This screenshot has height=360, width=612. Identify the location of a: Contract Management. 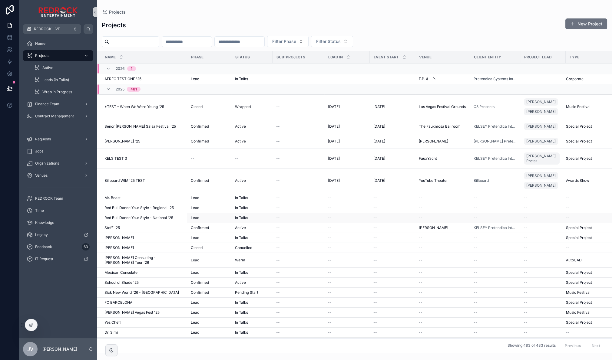
(58, 116).